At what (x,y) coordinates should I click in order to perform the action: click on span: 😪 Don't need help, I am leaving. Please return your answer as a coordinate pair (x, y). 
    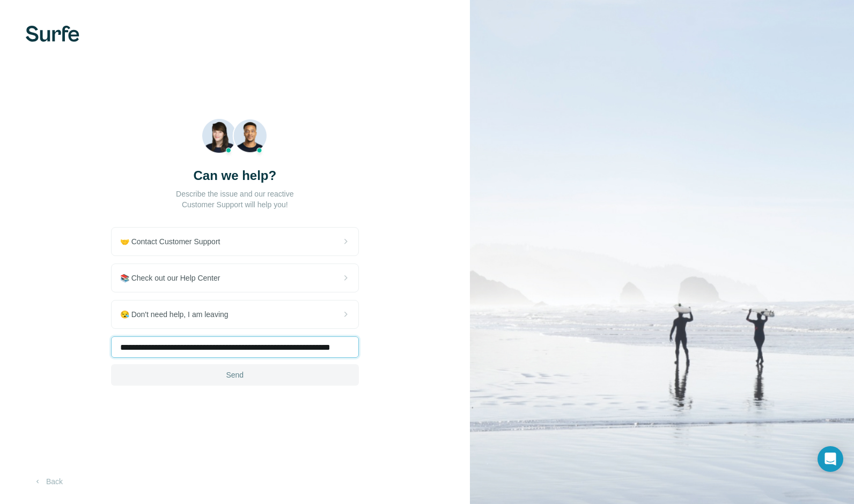
    Looking at the image, I should click on (179, 314).